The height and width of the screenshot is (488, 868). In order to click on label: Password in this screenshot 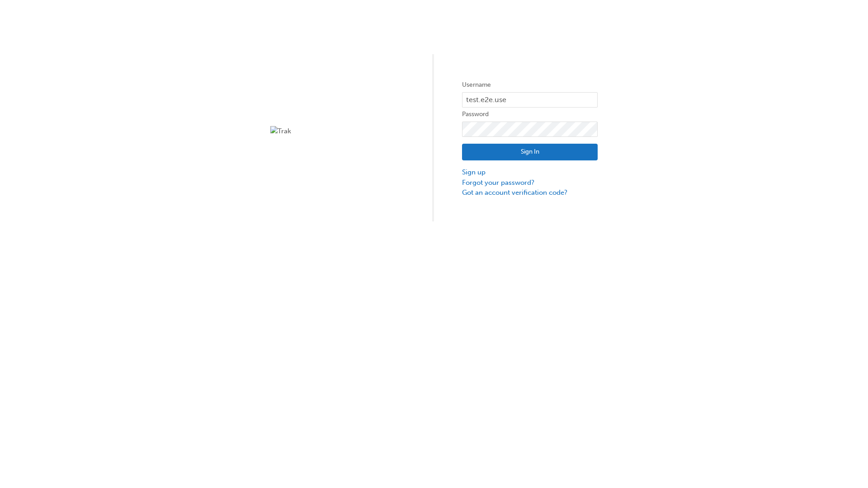, I will do `click(529, 114)`.